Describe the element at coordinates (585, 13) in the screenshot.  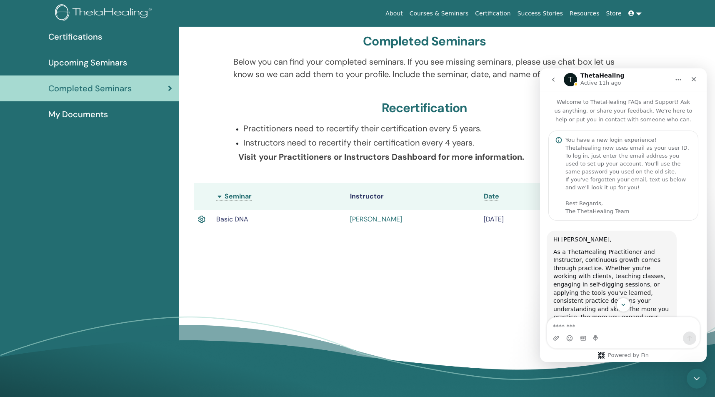
I see `a: Resources` at that location.